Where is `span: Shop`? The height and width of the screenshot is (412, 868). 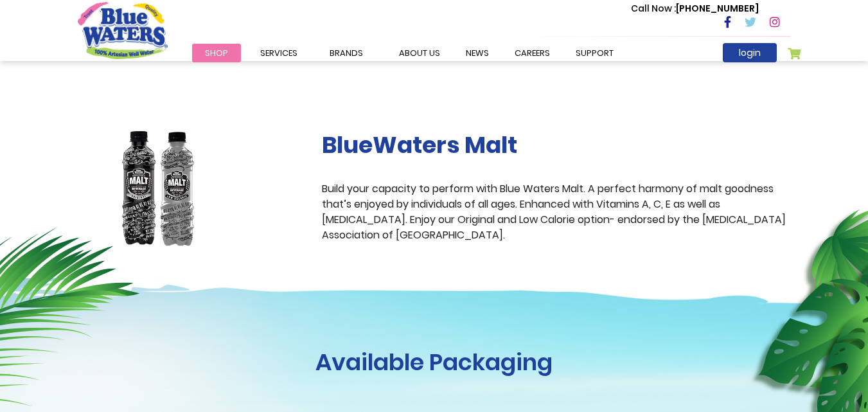
span: Shop is located at coordinates (217, 53).